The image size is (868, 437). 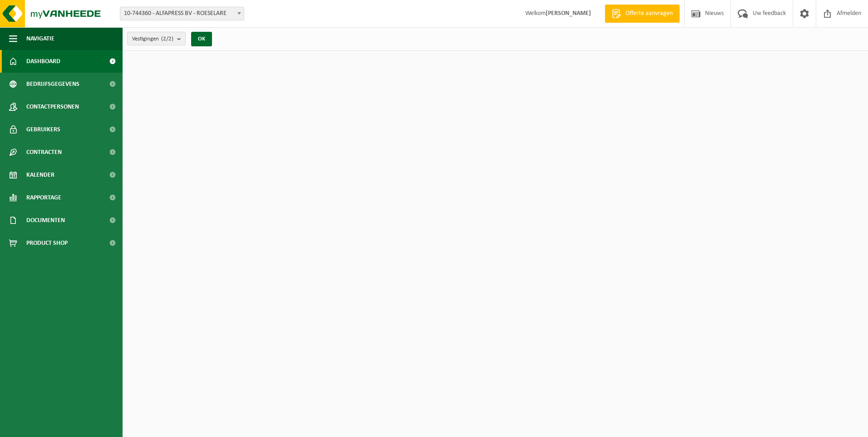 I want to click on span: Gebruikers, so click(x=43, y=130).